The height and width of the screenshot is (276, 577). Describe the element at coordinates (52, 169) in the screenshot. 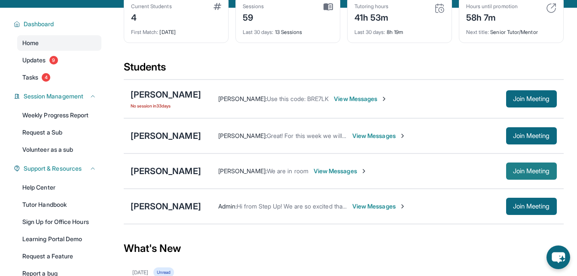

I see `span: Support & Resources` at that location.